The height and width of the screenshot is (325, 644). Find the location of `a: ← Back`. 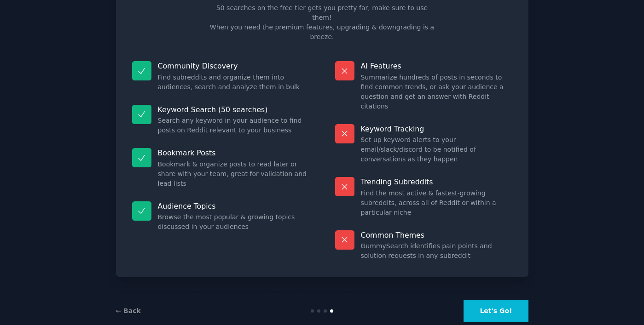

a: ← Back is located at coordinates (129, 311).